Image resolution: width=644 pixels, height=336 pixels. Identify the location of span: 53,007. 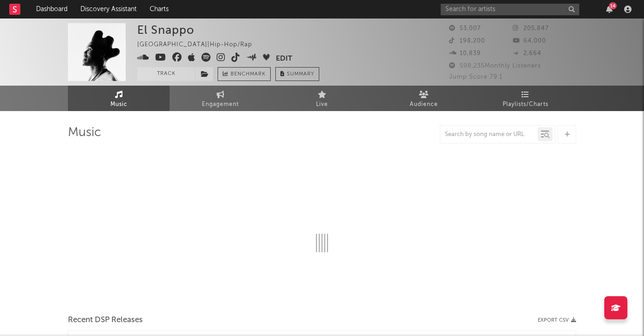
(465, 28).